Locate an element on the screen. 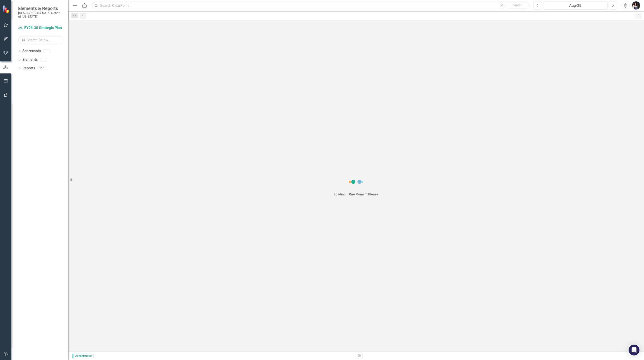 The height and width of the screenshot is (360, 644). a: Elements is located at coordinates (30, 60).